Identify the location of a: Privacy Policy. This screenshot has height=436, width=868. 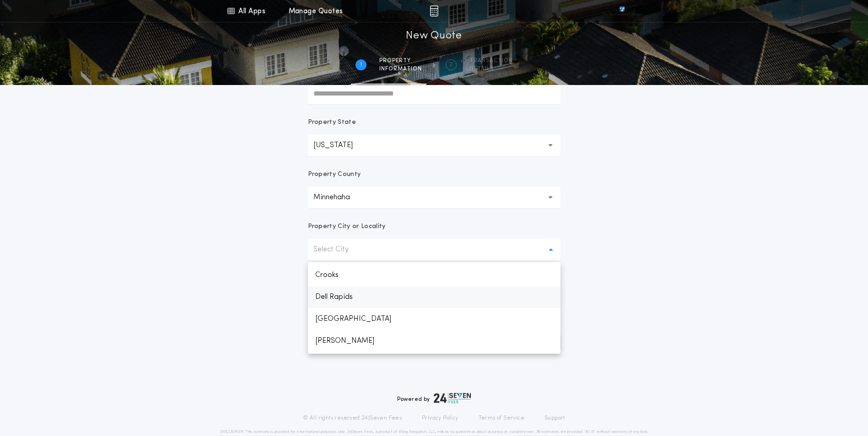
(440, 418).